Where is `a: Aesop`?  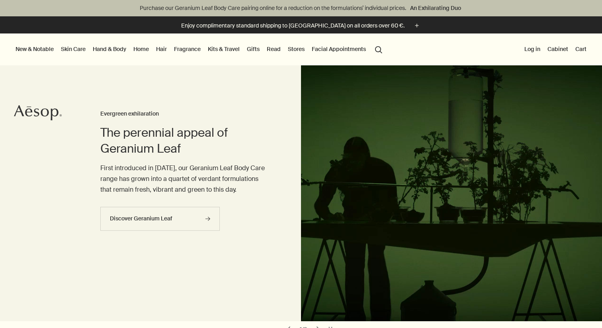 a: Aesop is located at coordinates (38, 114).